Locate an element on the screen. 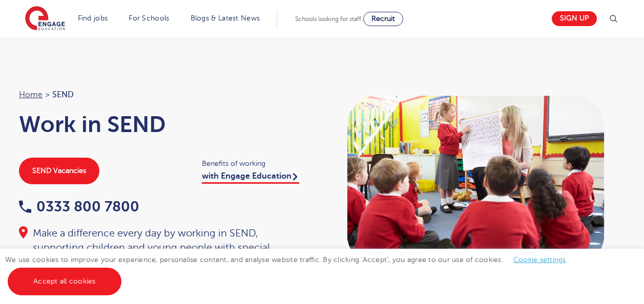 The height and width of the screenshot is (304, 644). a: SEND Vacancies is located at coordinates (59, 171).